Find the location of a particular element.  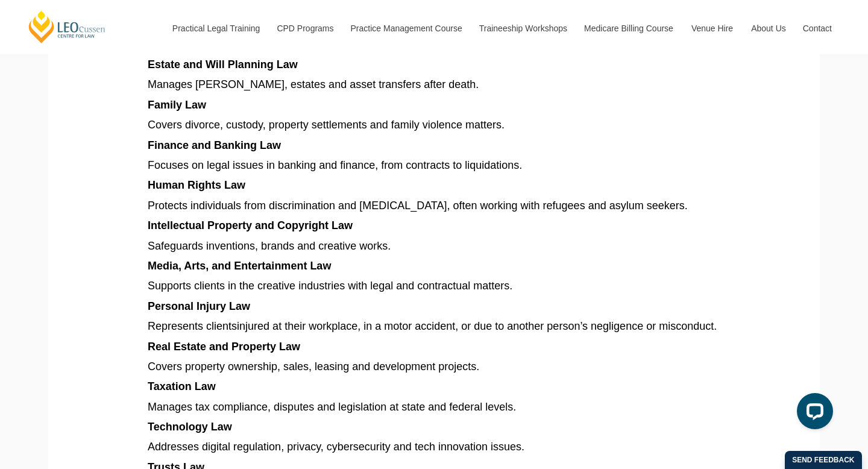

strong: Technology Law is located at coordinates (190, 427).